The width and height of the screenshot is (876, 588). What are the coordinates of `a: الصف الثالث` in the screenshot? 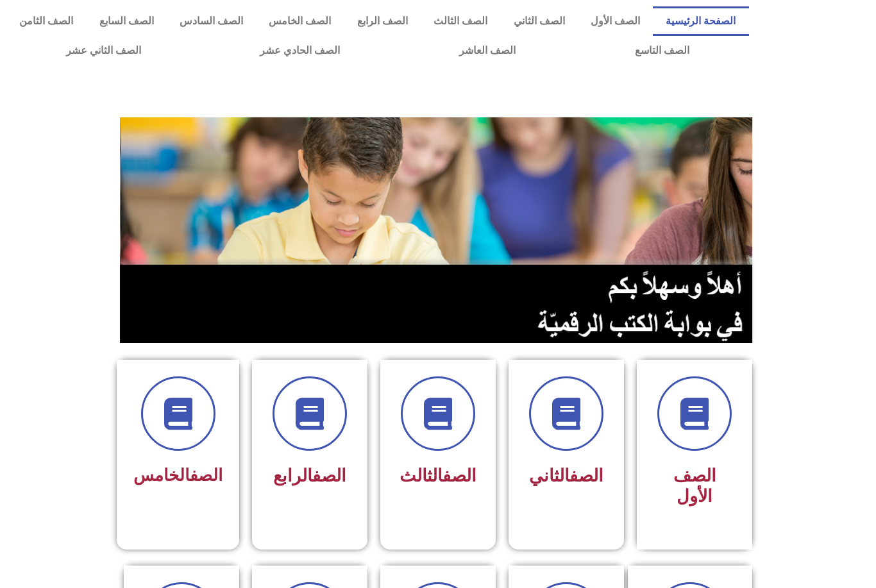 It's located at (460, 21).